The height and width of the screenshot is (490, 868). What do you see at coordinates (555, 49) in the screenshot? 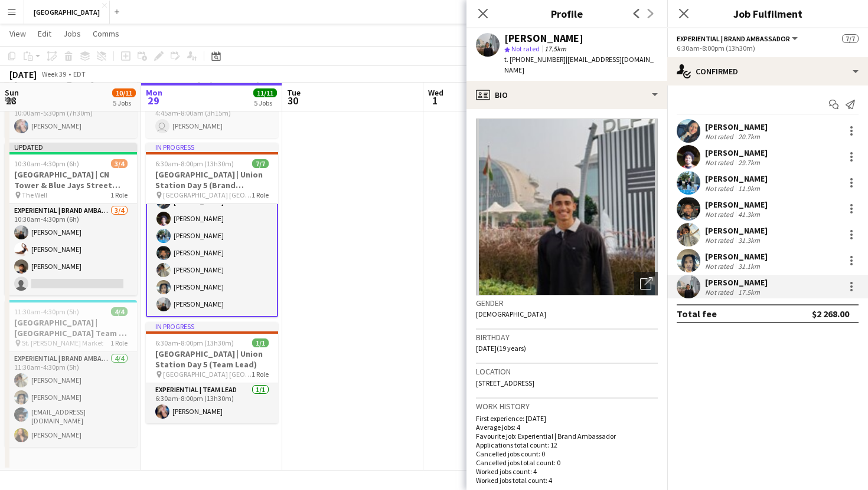
I see `span: 17.5km` at bounding box center [555, 49].